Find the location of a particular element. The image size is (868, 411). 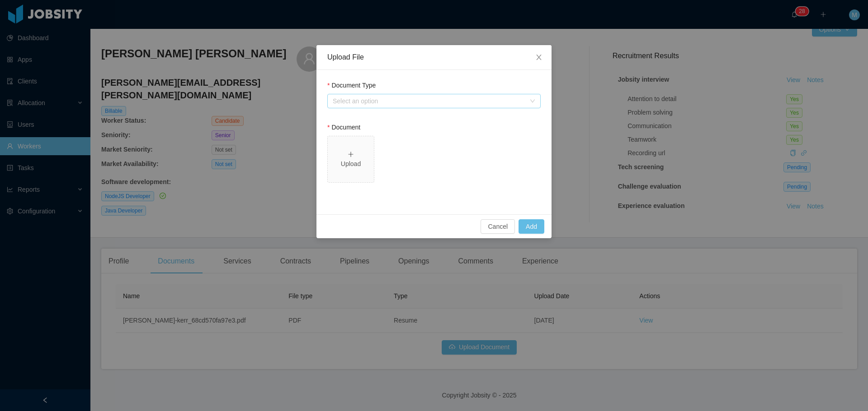

div: Select an option is located at coordinates (429, 101).